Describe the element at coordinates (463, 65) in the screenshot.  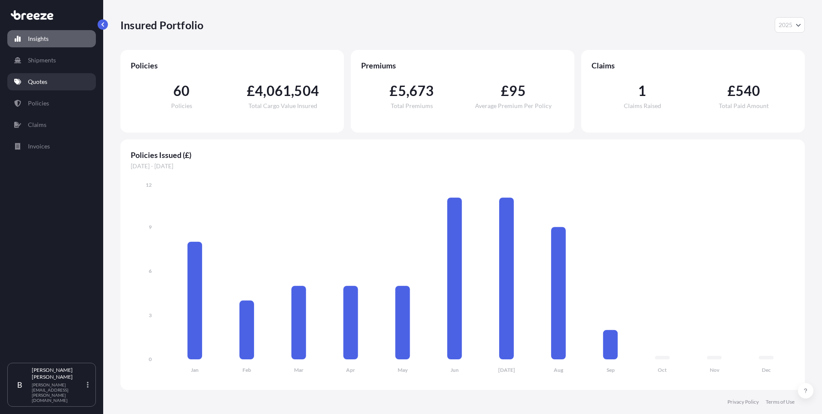
I see `span: Premiums` at that location.